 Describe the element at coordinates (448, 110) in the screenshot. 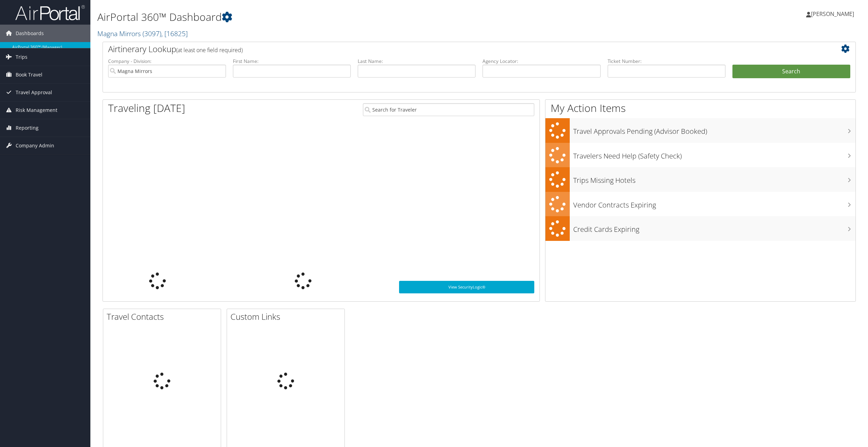

I see `input: Search for Traveler` at that location.